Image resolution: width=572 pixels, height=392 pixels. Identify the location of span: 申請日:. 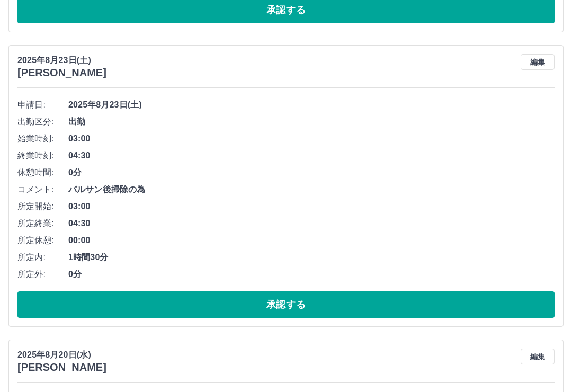
(43, 105).